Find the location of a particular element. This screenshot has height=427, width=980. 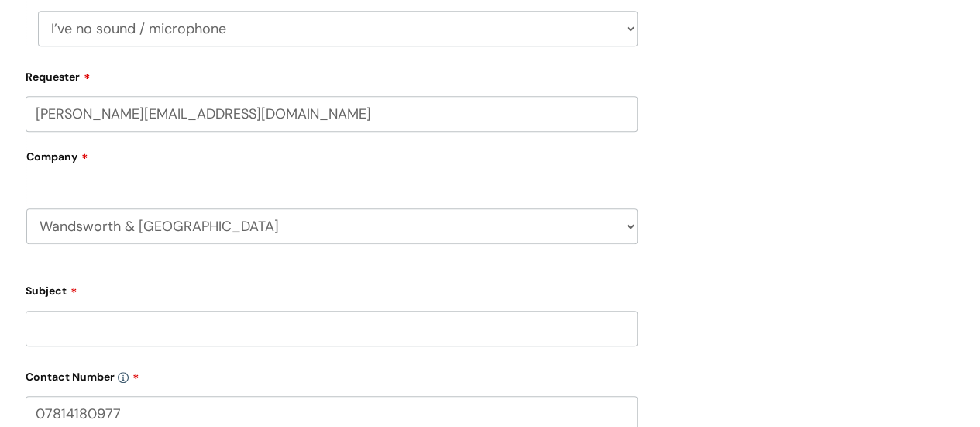

label: Subject is located at coordinates (332, 289).